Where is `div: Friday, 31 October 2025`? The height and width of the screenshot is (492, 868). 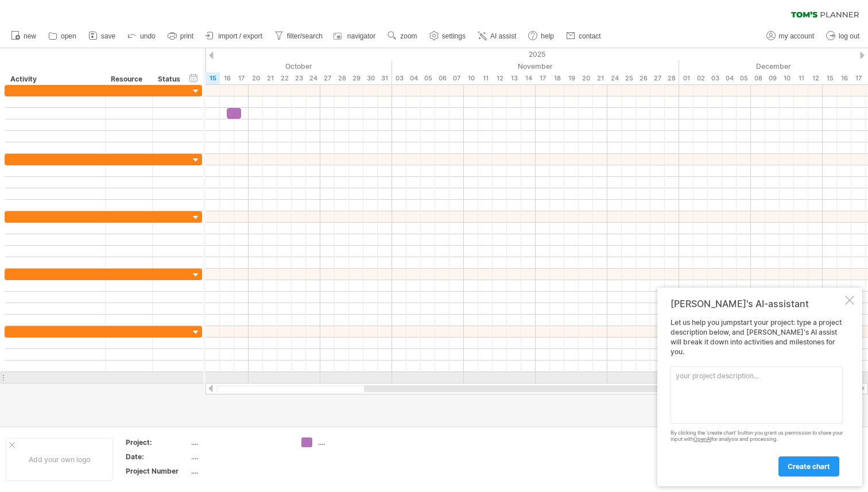 div: Friday, 31 October 2025 is located at coordinates (385, 78).